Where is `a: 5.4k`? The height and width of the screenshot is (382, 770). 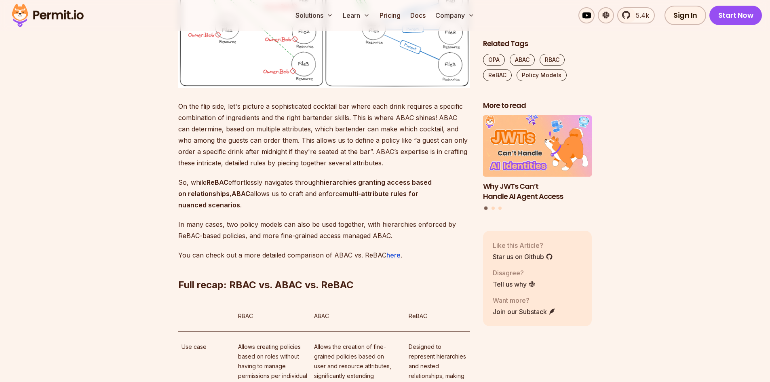 a: 5.4k is located at coordinates (636, 15).